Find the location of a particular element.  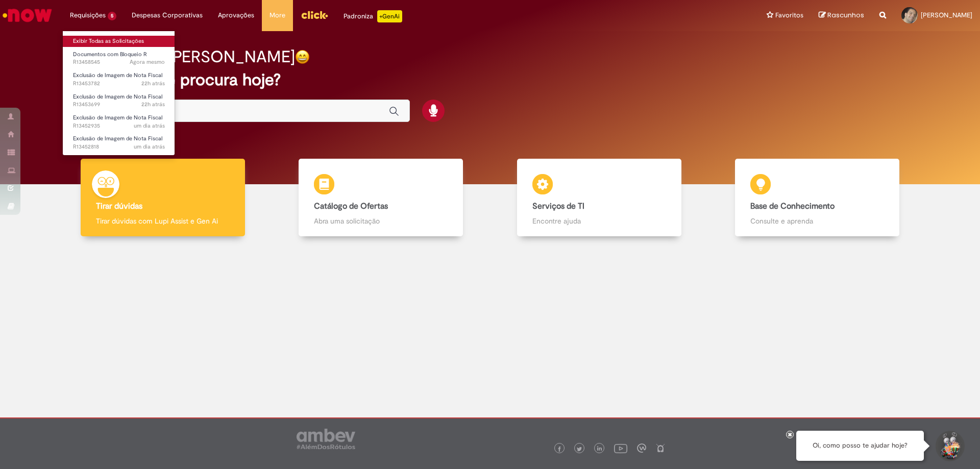

a: Aberto R13453699 : Exclusão de Imagem de Nota Fiscal is located at coordinates (119, 100).